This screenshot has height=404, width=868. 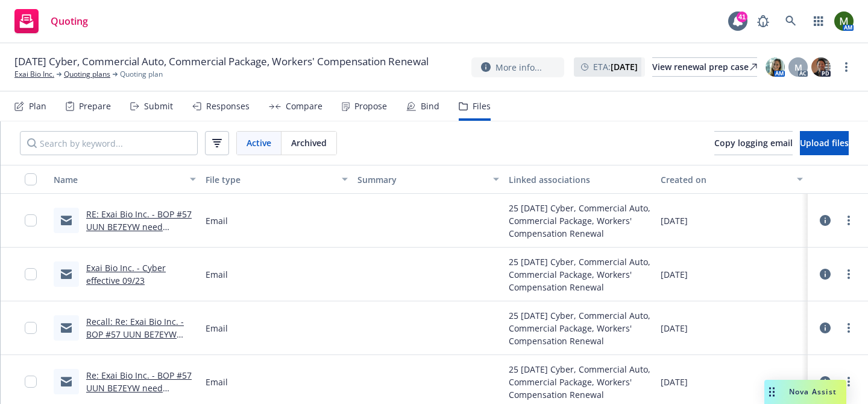 What do you see at coordinates (126, 274) in the screenshot?
I see `a: Exai Bio Inc. - Cyber effective 09/23` at bounding box center [126, 274].